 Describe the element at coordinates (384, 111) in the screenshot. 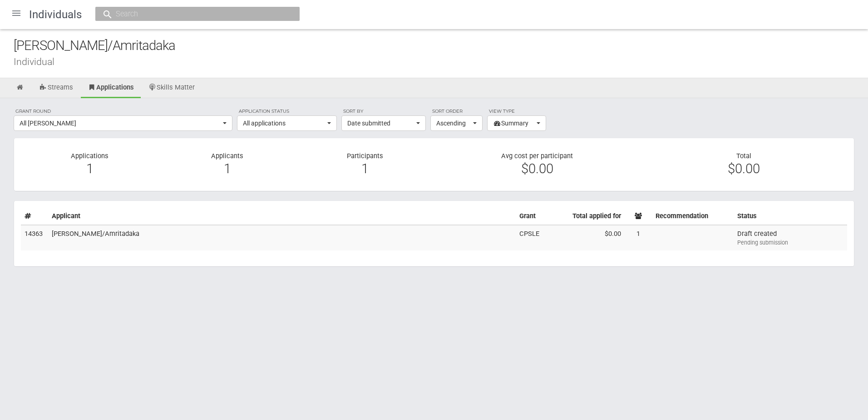

I see `label: Sort by` at that location.